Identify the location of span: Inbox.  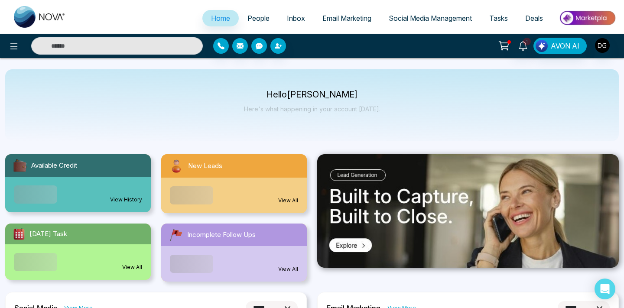
(296, 18).